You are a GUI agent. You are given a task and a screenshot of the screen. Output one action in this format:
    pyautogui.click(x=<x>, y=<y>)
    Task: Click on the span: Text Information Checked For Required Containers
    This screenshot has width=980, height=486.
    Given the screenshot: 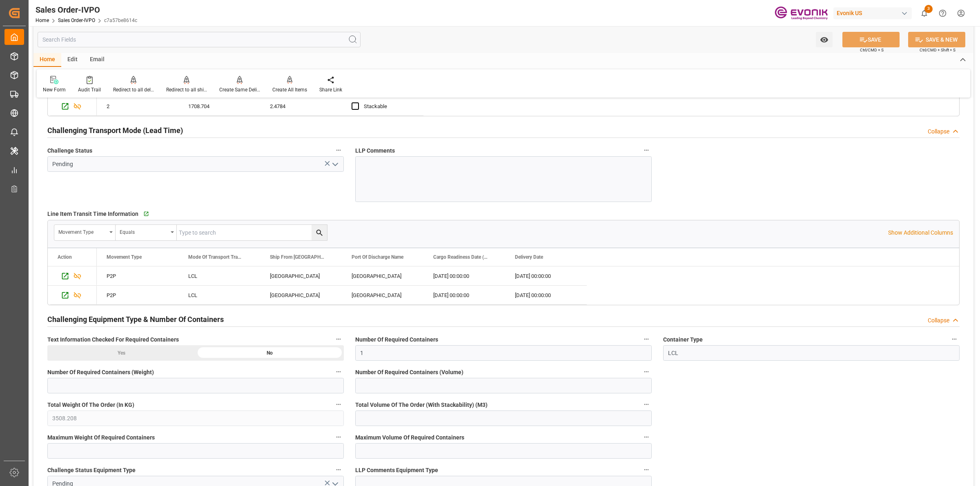 What is the action you would take?
    pyautogui.click(x=113, y=340)
    